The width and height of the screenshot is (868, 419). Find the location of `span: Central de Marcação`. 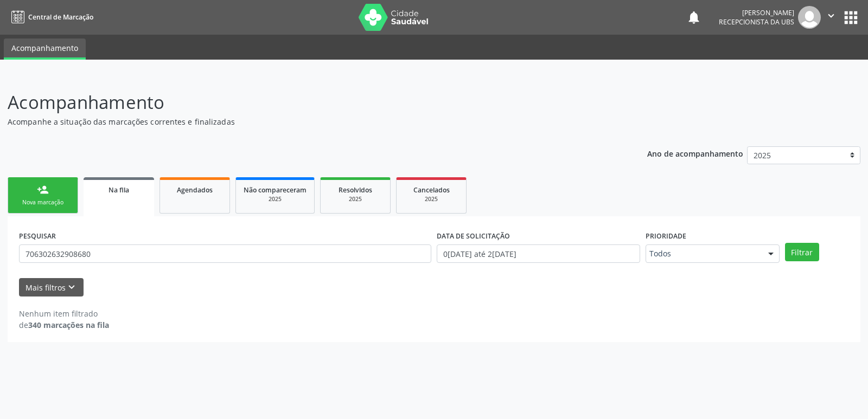

span: Central de Marcação is located at coordinates (61, 17).